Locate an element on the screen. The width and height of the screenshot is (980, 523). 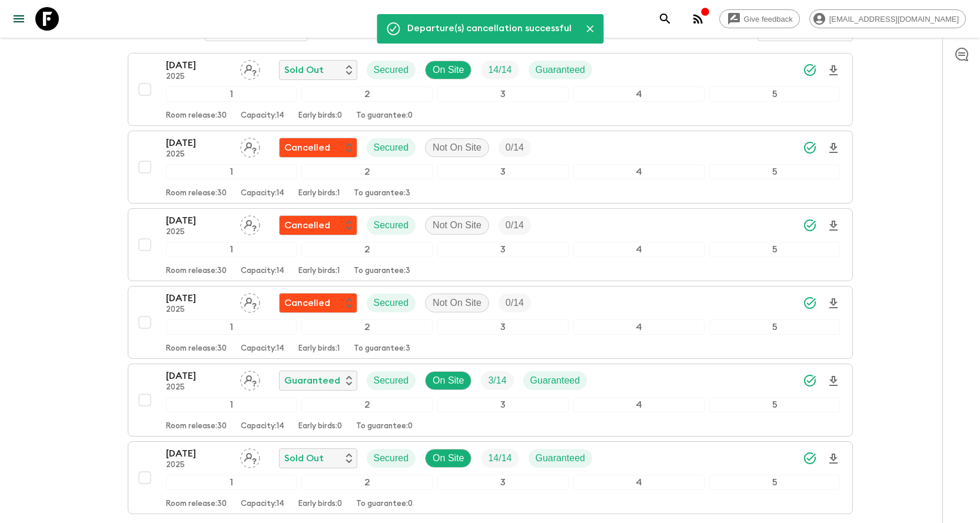
button: Close is located at coordinates (590, 29).